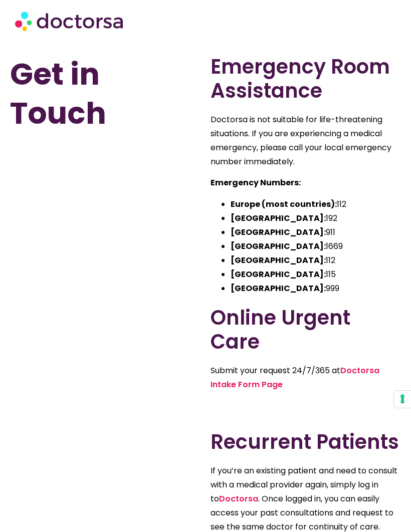  I want to click on button: Your consent preferences for tracking technologies, so click(403, 399).